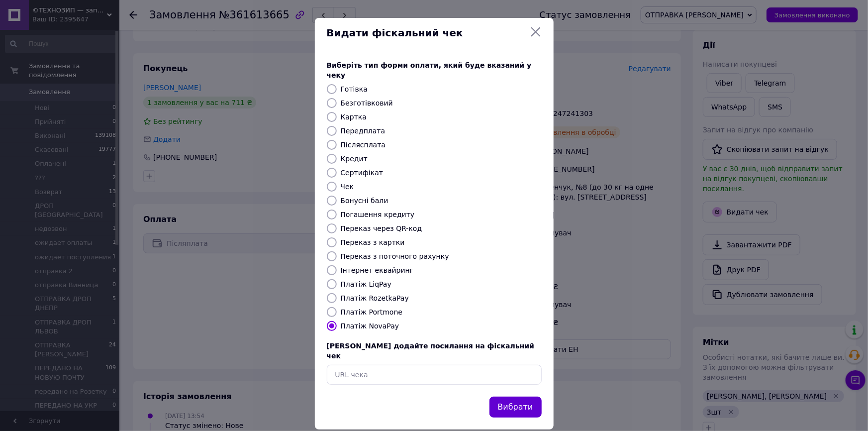 This screenshot has width=868, height=431. I want to click on label: Переказ з картки, so click(372, 243).